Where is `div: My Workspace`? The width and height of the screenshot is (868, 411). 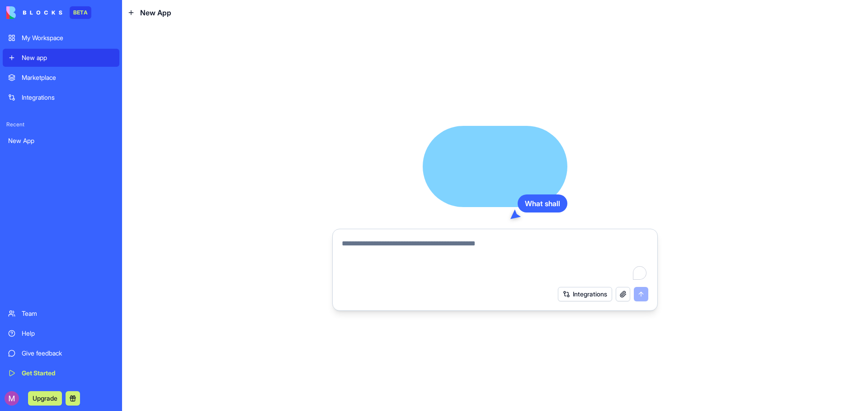 div: My Workspace is located at coordinates (68, 38).